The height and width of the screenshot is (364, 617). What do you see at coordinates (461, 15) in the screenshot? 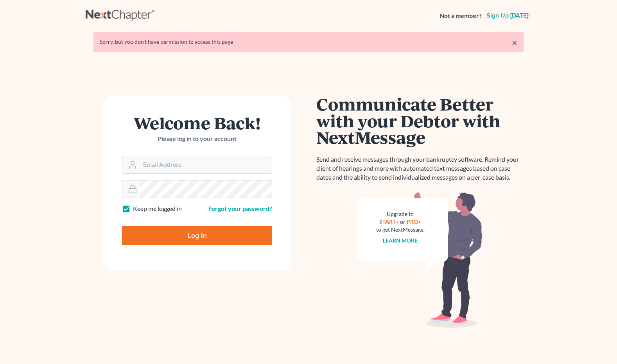
I see `strong: Not a member?` at bounding box center [461, 15].